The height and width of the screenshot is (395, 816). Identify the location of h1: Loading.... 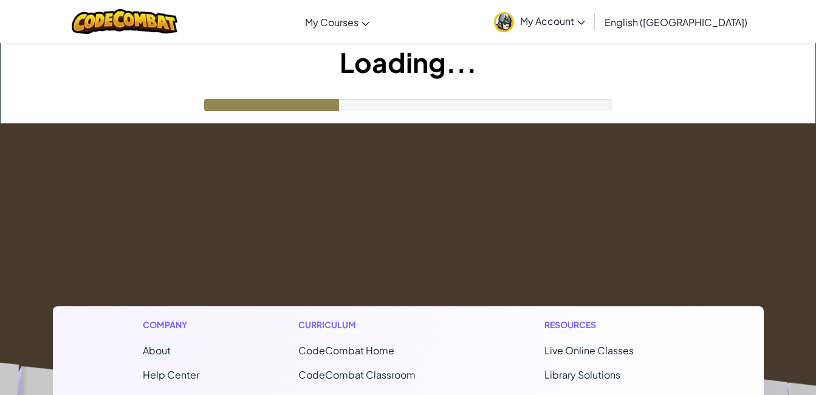
(408, 62).